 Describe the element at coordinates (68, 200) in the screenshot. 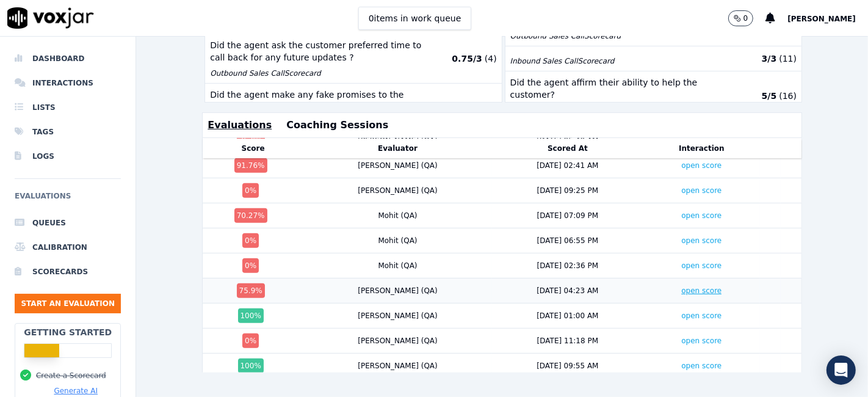

I see `h6: Evaluations` at that location.